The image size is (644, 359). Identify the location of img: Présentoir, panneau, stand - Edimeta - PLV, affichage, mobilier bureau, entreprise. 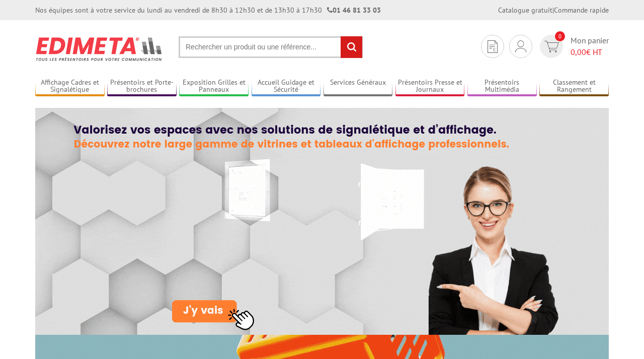
(99, 49).